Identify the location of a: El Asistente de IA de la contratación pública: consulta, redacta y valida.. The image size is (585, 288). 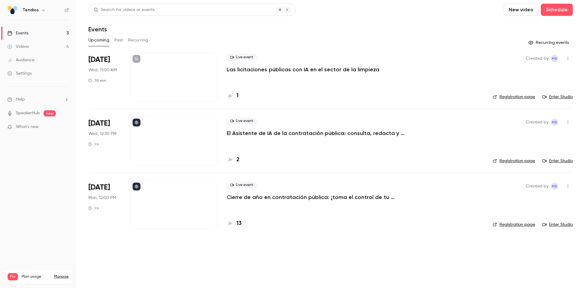
(318, 133).